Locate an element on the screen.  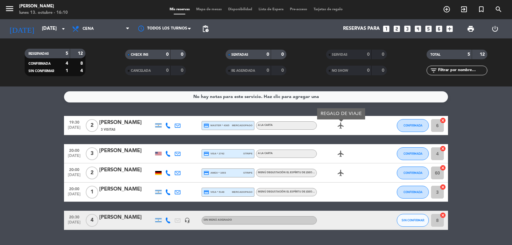
i: looks_4 is located at coordinates (418, 29).